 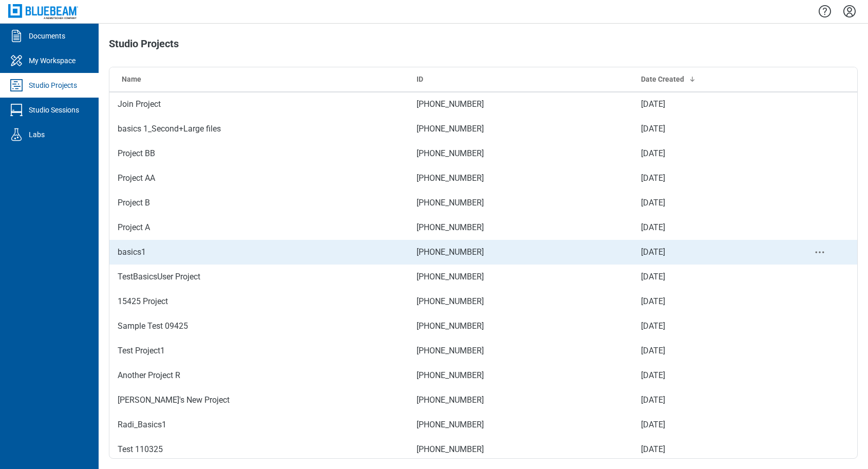 What do you see at coordinates (259, 376) in the screenshot?
I see `td: Another Project R` at bounding box center [259, 376].